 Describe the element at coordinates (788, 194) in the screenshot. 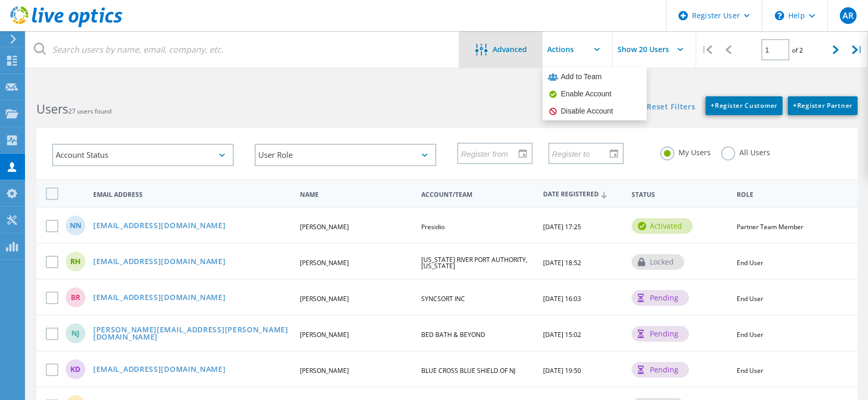

I see `span: Role` at that location.